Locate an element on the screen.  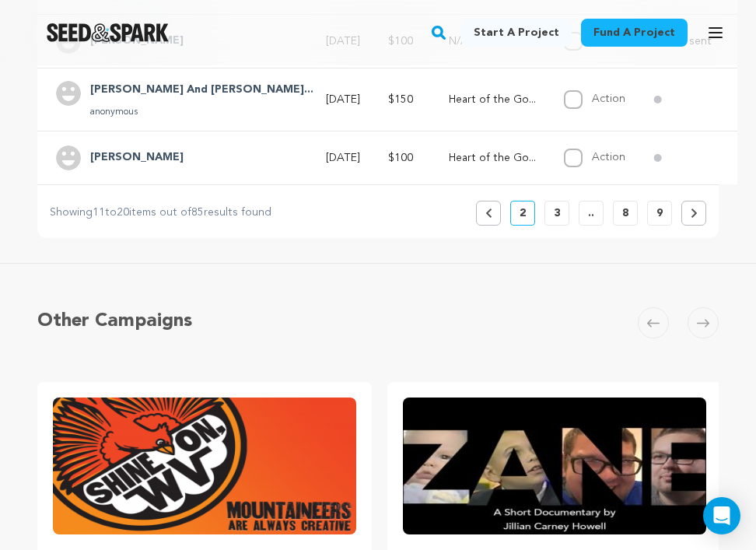
a: Seed&Spark Homepage is located at coordinates (107, 33).